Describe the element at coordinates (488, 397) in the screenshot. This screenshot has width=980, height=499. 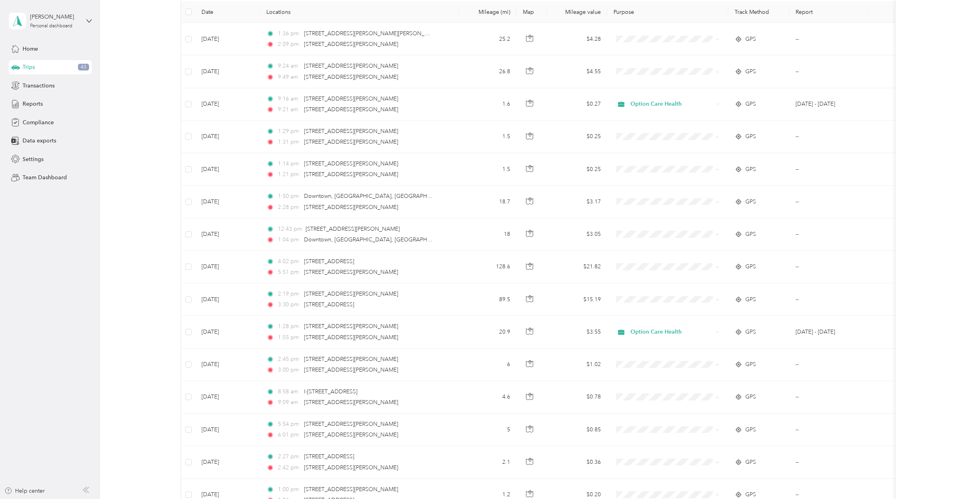
I see `td: 4.6` at that location.